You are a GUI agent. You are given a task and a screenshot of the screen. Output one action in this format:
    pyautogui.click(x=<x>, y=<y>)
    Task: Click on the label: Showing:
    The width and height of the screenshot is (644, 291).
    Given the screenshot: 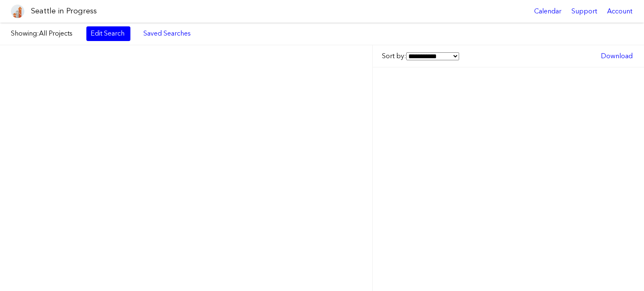 What is the action you would take?
    pyautogui.click(x=44, y=33)
    